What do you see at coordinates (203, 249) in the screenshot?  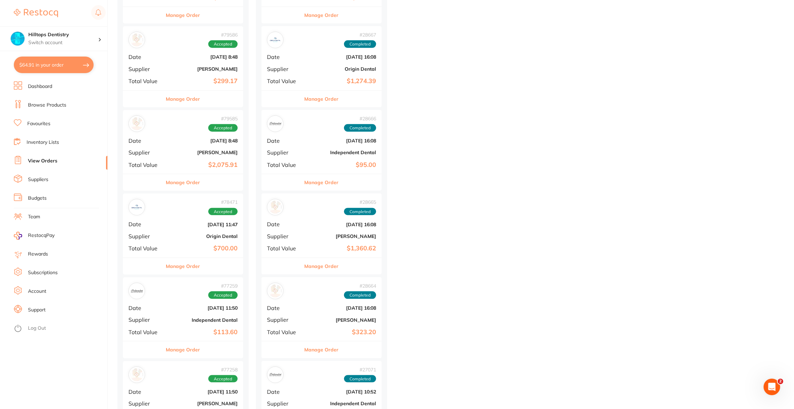 I see `b: $700.00` at bounding box center [203, 249].